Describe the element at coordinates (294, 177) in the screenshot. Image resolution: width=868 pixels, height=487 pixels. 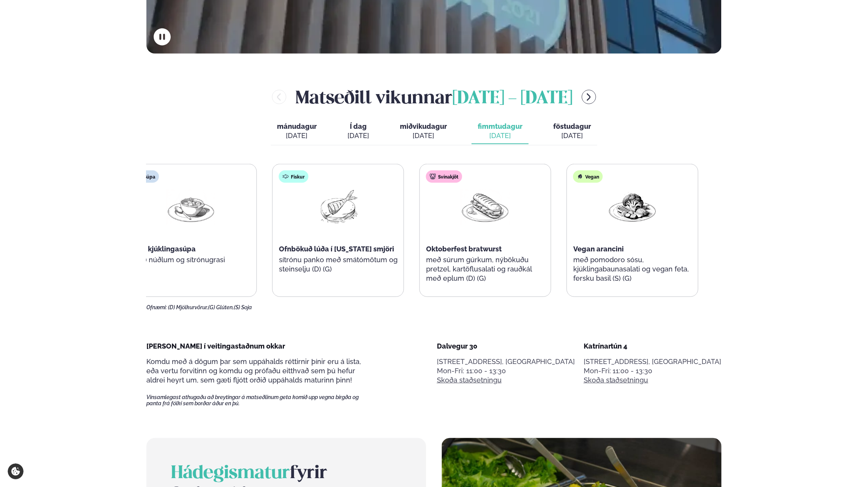
I see `div: Fiskur` at that location.